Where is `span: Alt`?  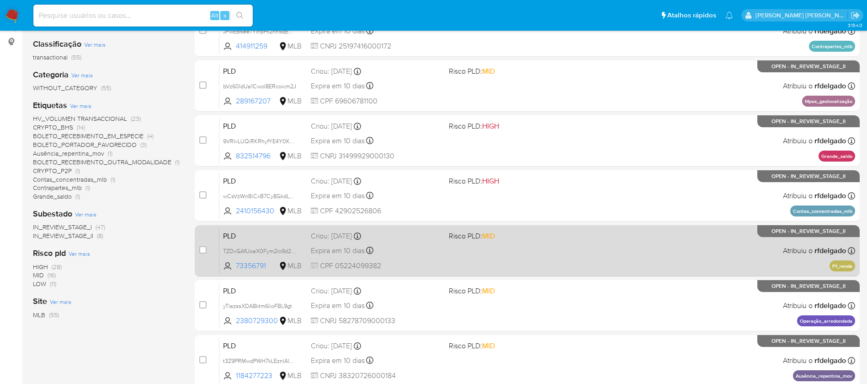 span: Alt is located at coordinates (215, 15).